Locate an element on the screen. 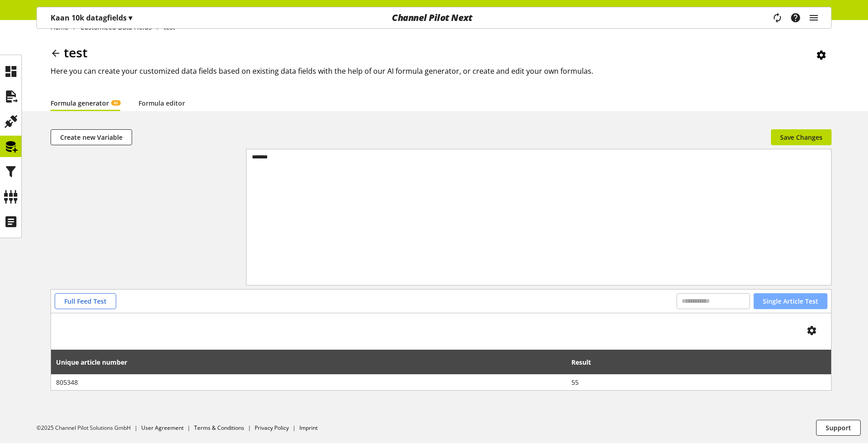 This screenshot has width=868, height=443. span: AI is located at coordinates (116, 103).